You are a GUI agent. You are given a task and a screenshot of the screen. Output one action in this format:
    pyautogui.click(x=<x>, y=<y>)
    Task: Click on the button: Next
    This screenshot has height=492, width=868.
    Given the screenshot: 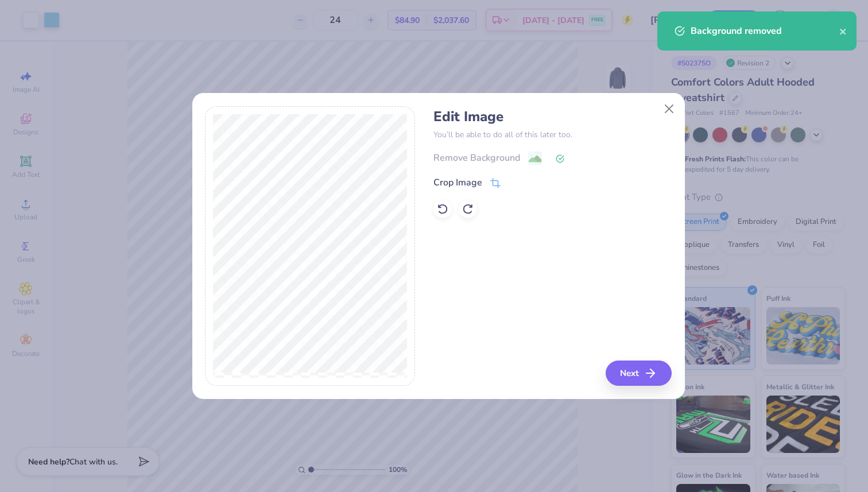 What is the action you would take?
    pyautogui.click(x=638, y=373)
    